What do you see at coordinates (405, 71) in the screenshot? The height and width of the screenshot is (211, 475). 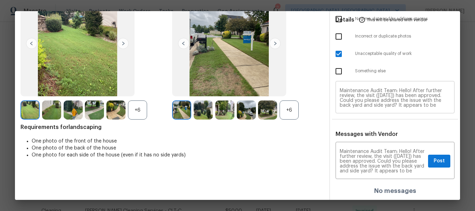 I see `span: Something else` at bounding box center [405, 71].